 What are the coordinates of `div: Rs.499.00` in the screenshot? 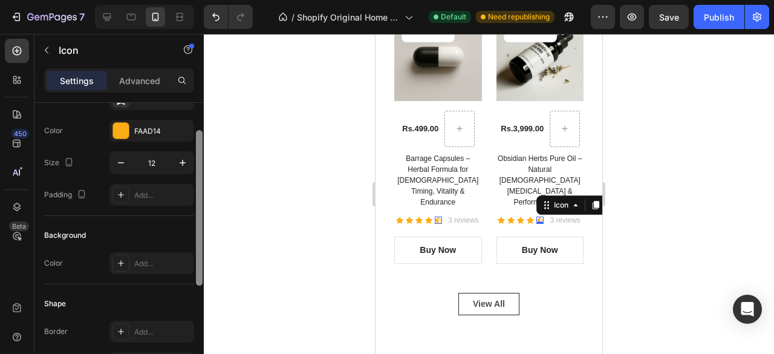 It's located at (45, 95).